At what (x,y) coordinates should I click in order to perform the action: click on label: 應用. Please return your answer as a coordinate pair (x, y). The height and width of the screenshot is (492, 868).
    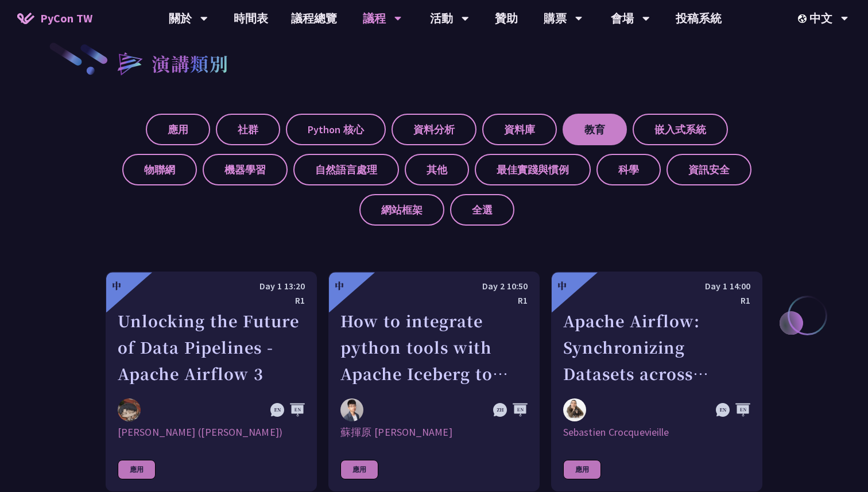
    Looking at the image, I should click on (178, 129).